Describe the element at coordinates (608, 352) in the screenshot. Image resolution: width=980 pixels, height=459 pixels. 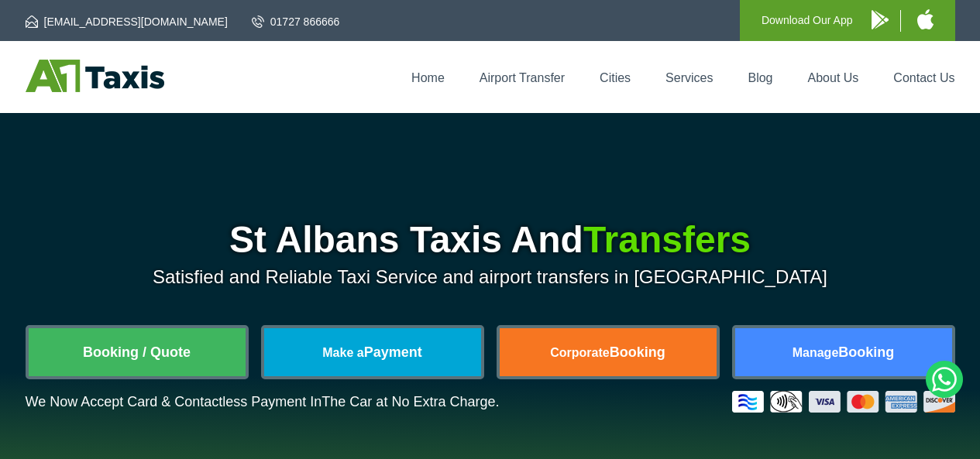
I see `a: CorporateBooking` at that location.